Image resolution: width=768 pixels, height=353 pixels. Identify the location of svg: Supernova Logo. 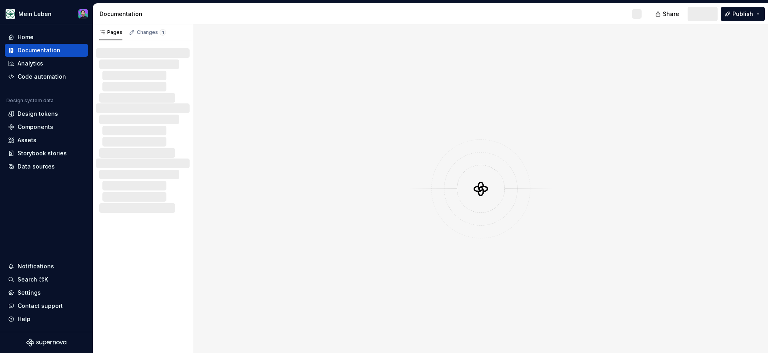
(46, 343).